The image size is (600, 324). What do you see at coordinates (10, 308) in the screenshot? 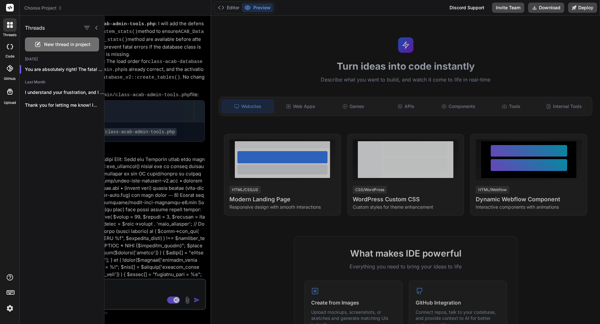
I see `img: settings` at bounding box center [10, 308].